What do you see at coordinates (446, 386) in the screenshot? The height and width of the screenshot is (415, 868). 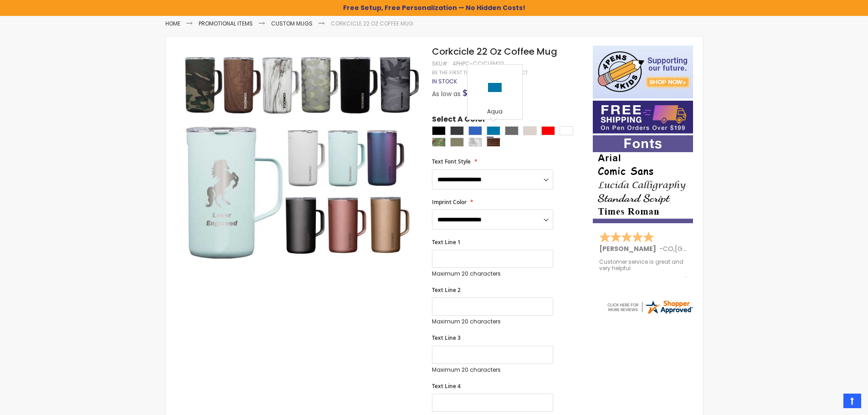 I see `span: Text Line 4` at bounding box center [446, 386].